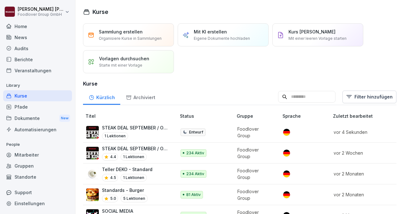 The image size is (404, 214). Describe the element at coordinates (38, 130) in the screenshot. I see `a: Automatisierungen` at that location.